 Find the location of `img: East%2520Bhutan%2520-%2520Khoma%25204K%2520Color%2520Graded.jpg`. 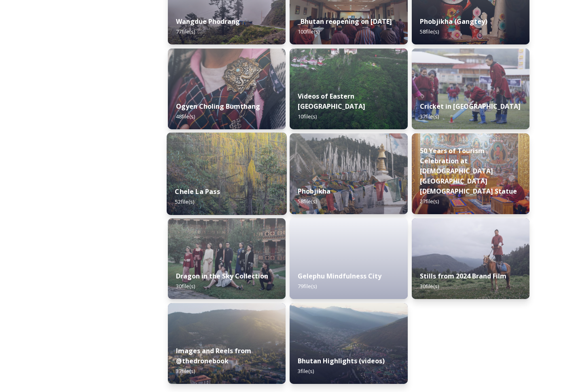

img: East%2520Bhutan%2520-%2520Khoma%25204K%2520Color%2520Graded.jpg is located at coordinates (348, 89).